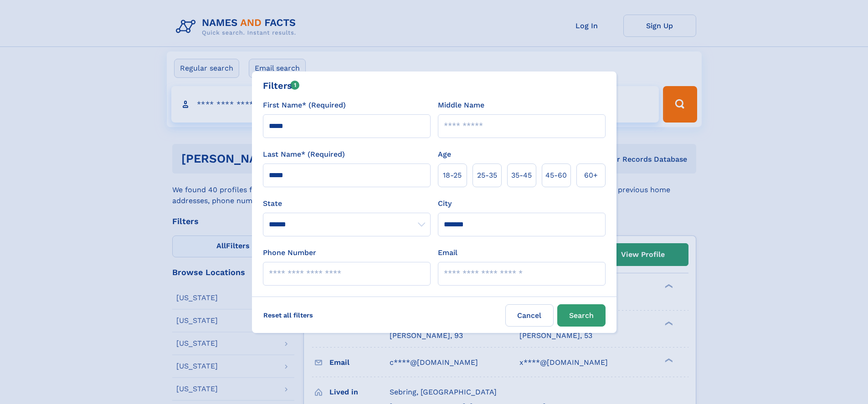 This screenshot has height=404, width=868. I want to click on label: First Name* (Required), so click(304, 105).